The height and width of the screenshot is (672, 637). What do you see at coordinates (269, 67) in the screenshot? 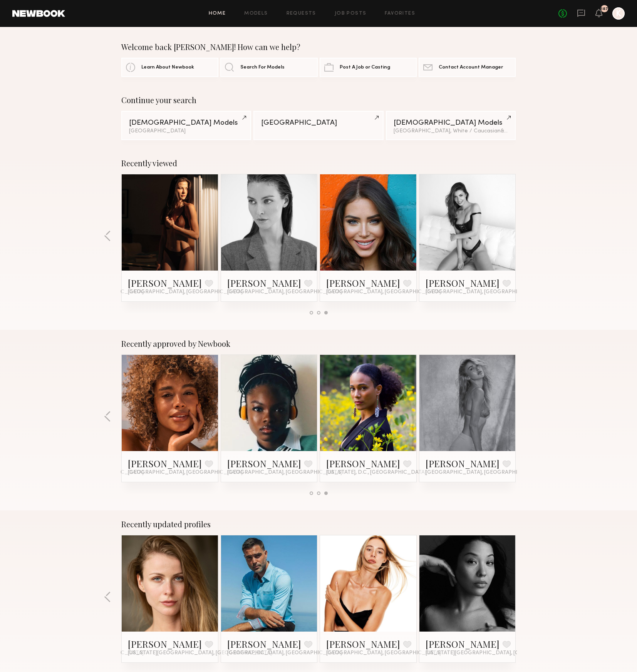
I see `a: Search For Models` at bounding box center [269, 67].